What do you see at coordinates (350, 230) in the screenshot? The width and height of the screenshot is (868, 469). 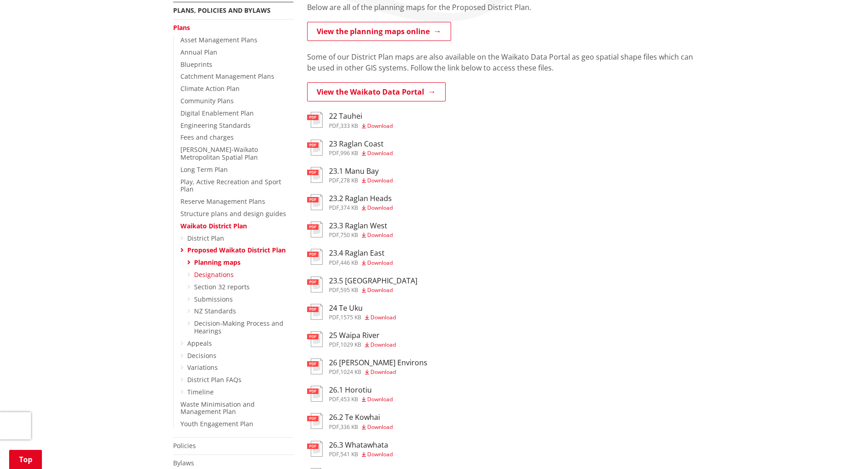 I see `a: 23.3 Raglan West pdf,750 KB Download` at bounding box center [350, 230].